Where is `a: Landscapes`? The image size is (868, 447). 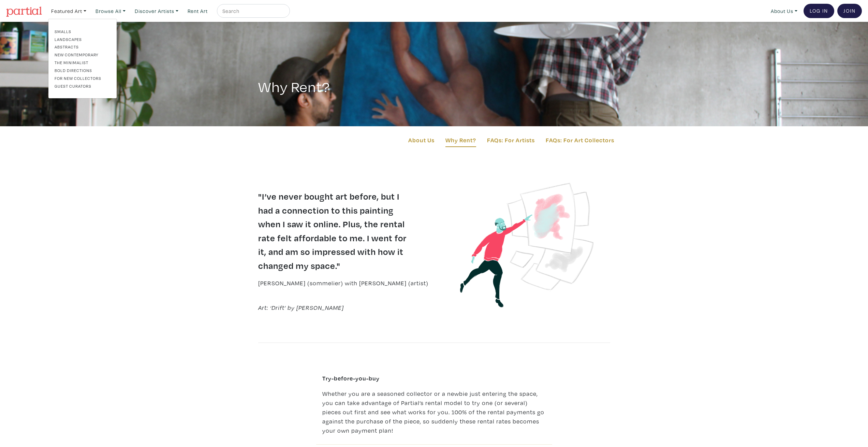 a: Landscapes is located at coordinates (83, 39).